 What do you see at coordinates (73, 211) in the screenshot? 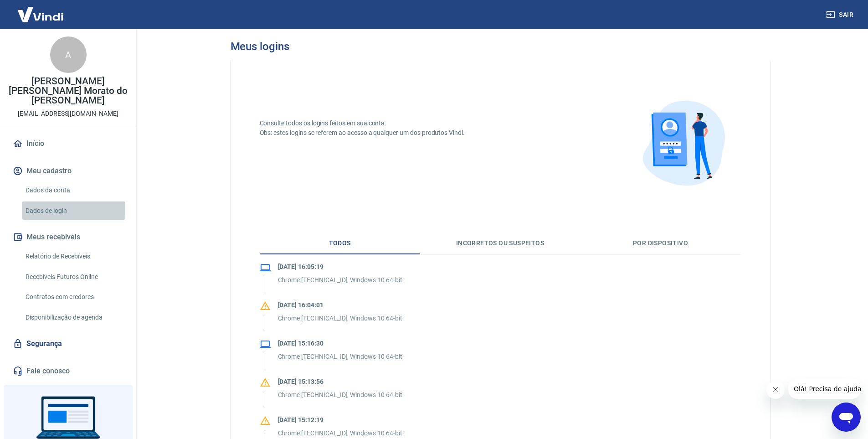
I see `a: Dados de login` at bounding box center [73, 211].